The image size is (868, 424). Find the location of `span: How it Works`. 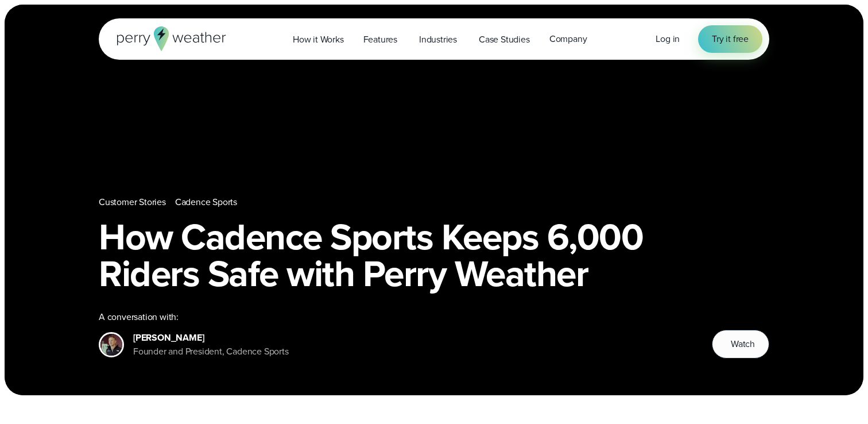

span: How it Works is located at coordinates (318, 40).